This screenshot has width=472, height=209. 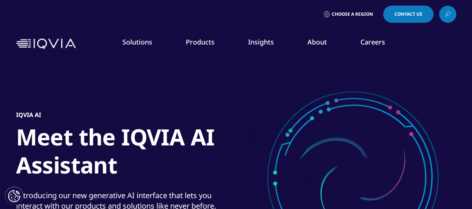 What do you see at coordinates (28, 115) in the screenshot?
I see `h5: IQVIA AI` at bounding box center [28, 115].